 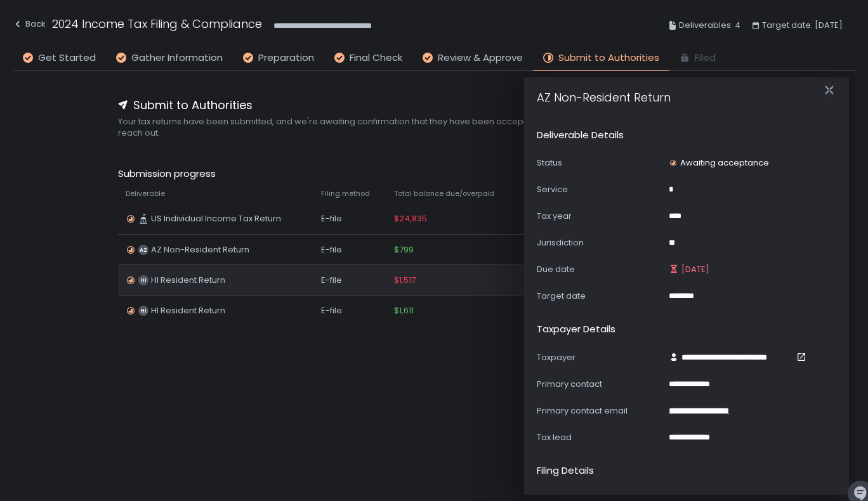 What do you see at coordinates (286, 58) in the screenshot?
I see `span: Preparation` at bounding box center [286, 58].